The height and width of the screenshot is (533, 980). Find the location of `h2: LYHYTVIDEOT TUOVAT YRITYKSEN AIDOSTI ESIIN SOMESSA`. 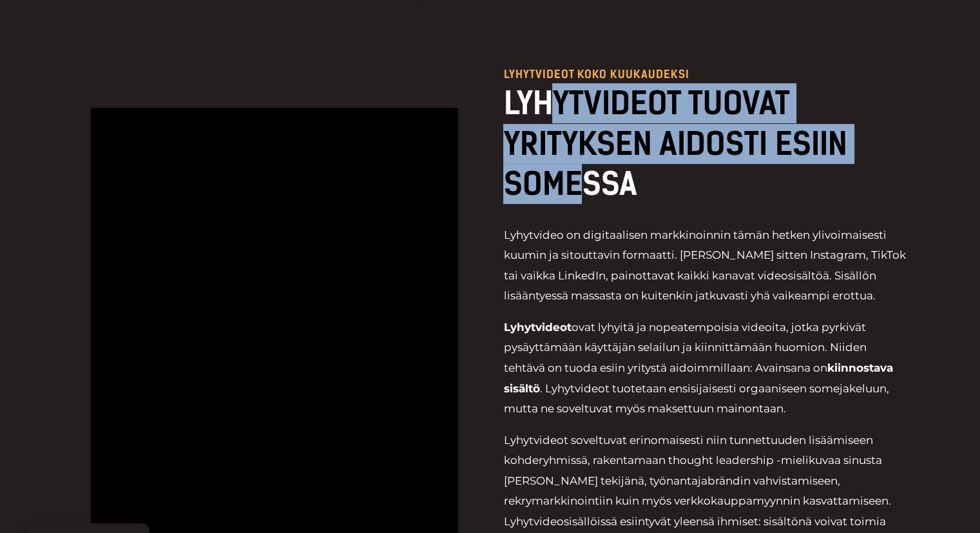

h2: LYHYTVIDEOT TUOVAT YRITYKSEN AIDOSTI ESIIN SOMESSA is located at coordinates (706, 143).